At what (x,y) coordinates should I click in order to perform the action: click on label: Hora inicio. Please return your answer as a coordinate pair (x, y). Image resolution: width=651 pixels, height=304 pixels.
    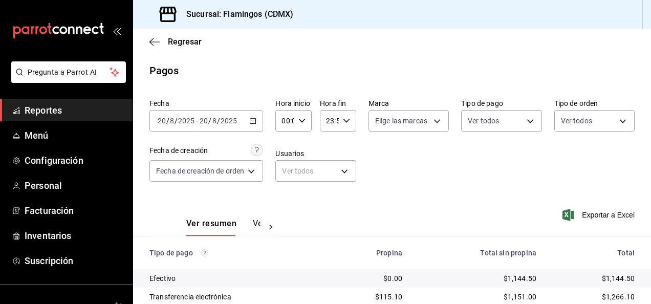
    Looking at the image, I should click on (293, 103).